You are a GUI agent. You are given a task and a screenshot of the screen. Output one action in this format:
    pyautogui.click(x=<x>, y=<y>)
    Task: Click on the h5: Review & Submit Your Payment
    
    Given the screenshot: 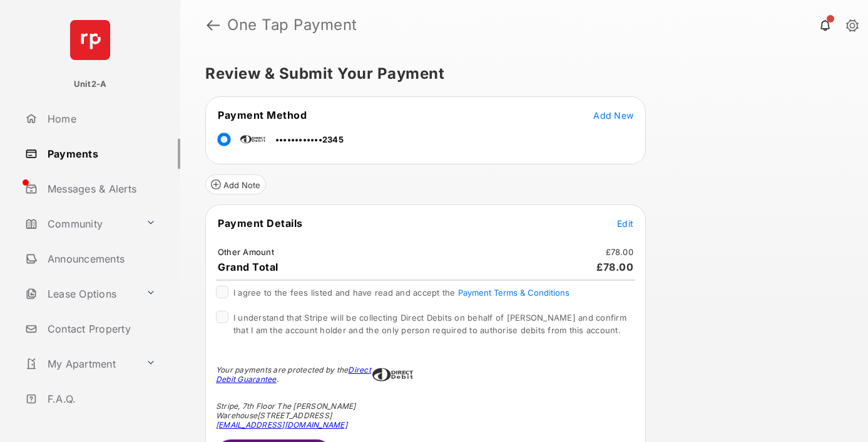 What is the action you would take?
    pyautogui.click(x=518, y=74)
    